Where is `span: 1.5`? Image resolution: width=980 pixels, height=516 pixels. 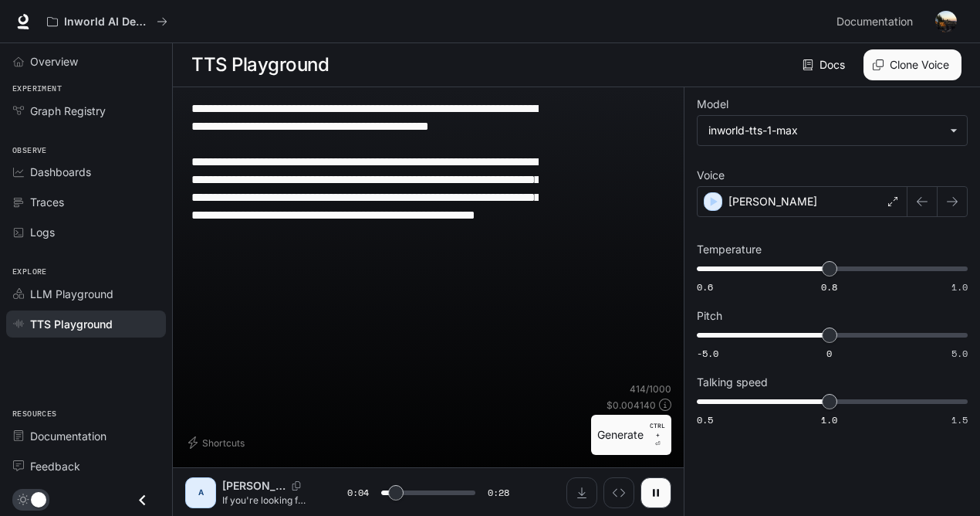 span: 1.5 is located at coordinates (959, 419).